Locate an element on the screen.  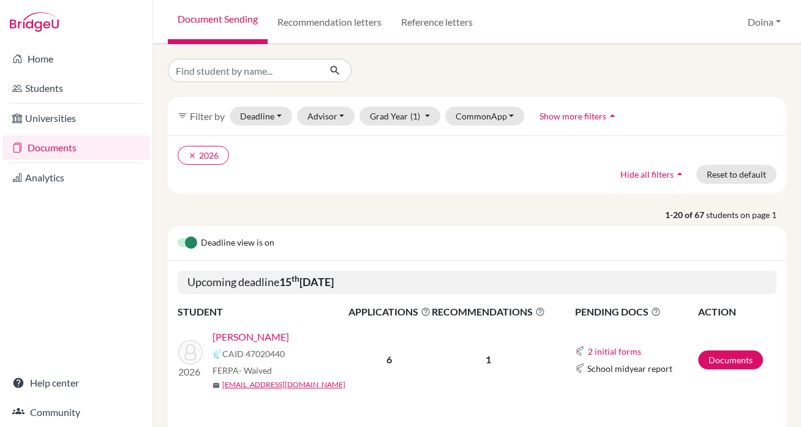
span: Show more filters is located at coordinates (572, 116).